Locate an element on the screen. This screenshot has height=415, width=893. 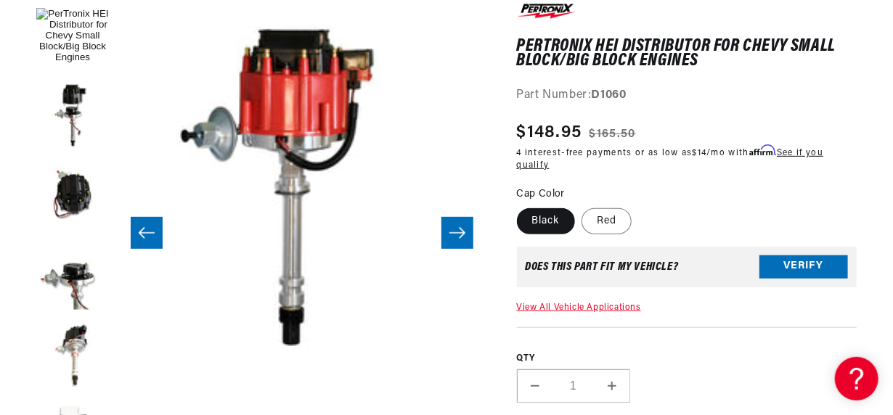
strong: D1060 is located at coordinates (609, 95).